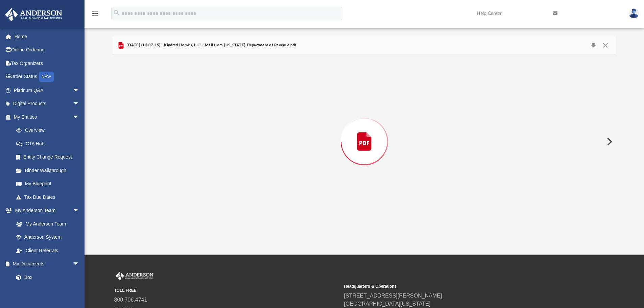  I want to click on a: CTA Hub, so click(49, 144).